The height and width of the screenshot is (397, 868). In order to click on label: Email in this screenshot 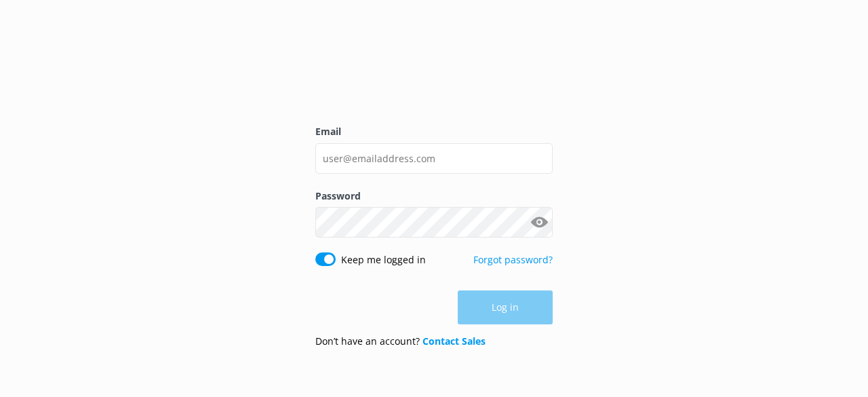, I will do `click(434, 132)`.